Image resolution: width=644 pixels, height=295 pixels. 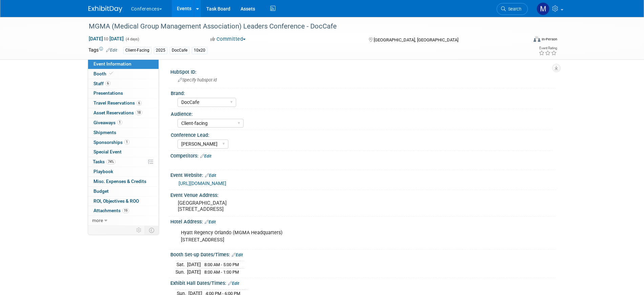 What do you see at coordinates (364, 155) in the screenshot?
I see `div: Competitors:` at bounding box center [364, 155].